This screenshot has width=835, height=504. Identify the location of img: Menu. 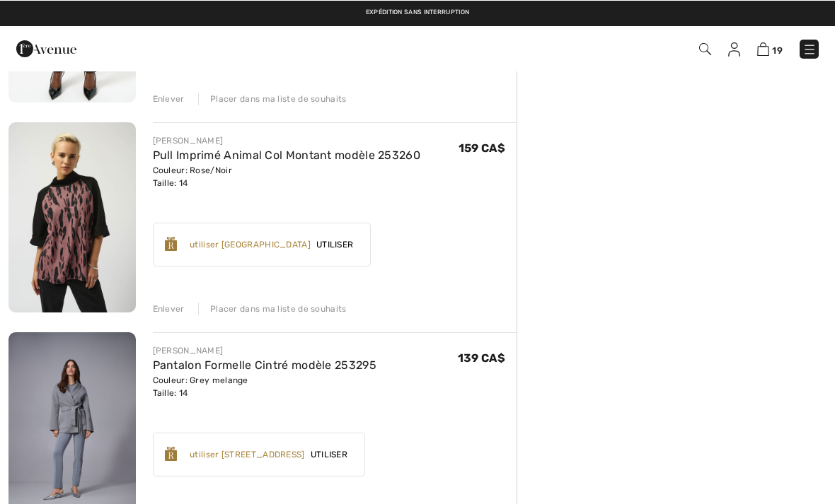
(810, 49).